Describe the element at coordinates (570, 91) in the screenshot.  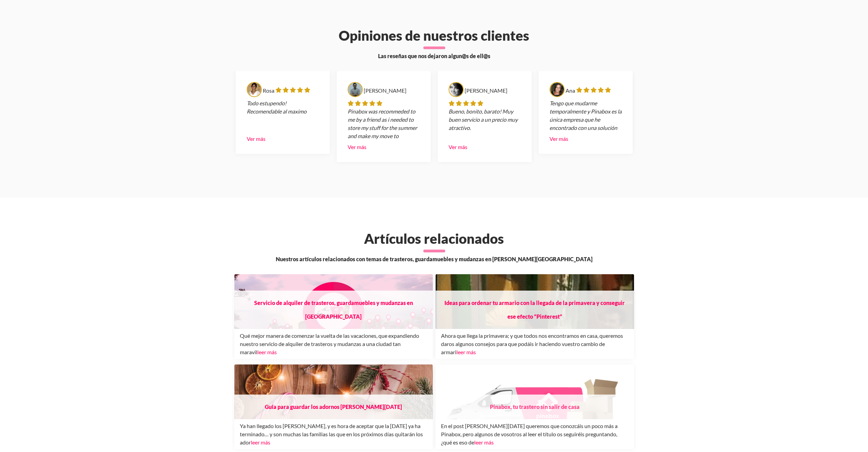
I see `div: Ana` at that location.